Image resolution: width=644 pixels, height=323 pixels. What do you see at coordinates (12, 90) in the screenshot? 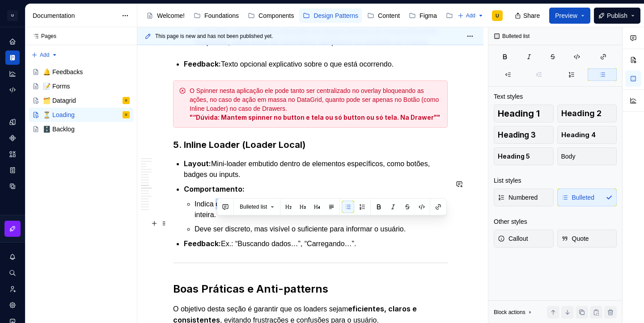
I see `div: Code automation` at bounding box center [12, 90].